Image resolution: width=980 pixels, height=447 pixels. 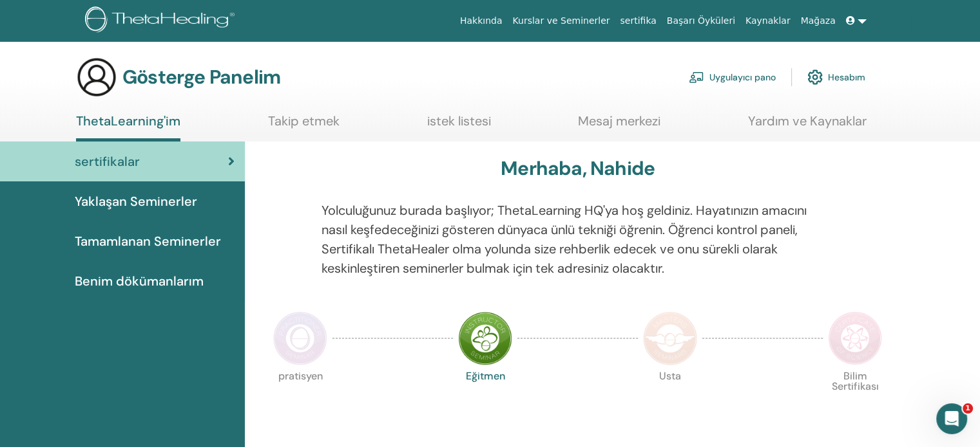 What do you see at coordinates (300, 338) in the screenshot?
I see `img: Uygulayıcı` at bounding box center [300, 338].